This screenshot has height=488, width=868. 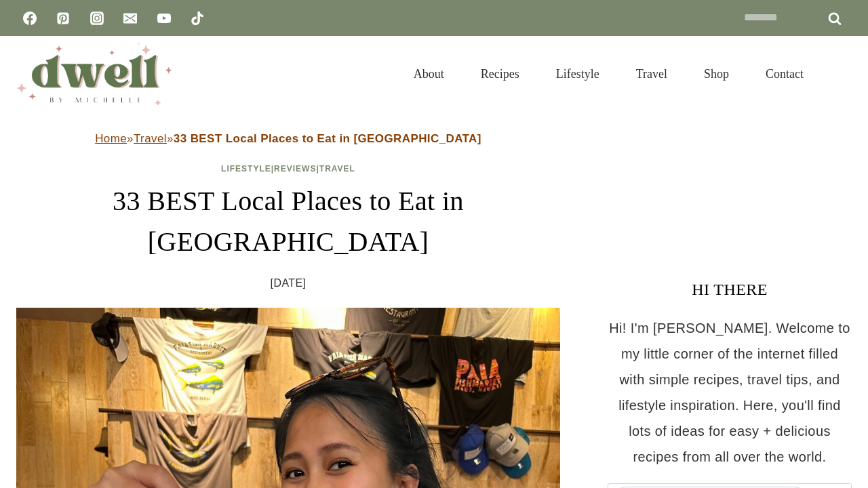 I want to click on nav: Primary Navigation, so click(x=608, y=74).